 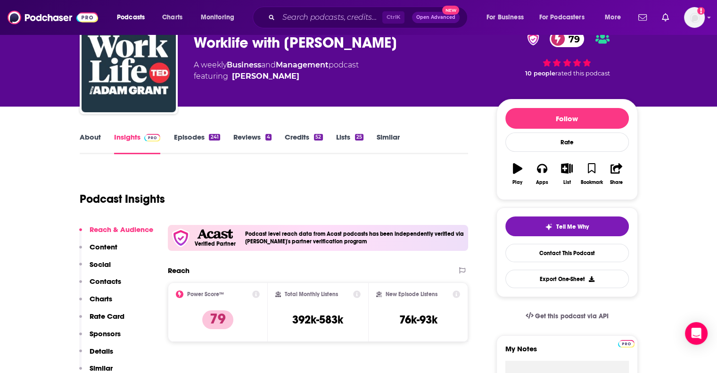 I want to click on a: Credits52, so click(x=304, y=143).